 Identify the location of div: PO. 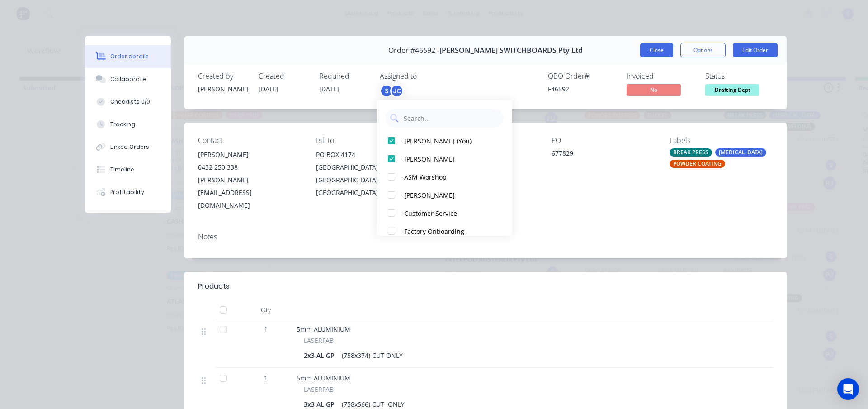
(603, 140).